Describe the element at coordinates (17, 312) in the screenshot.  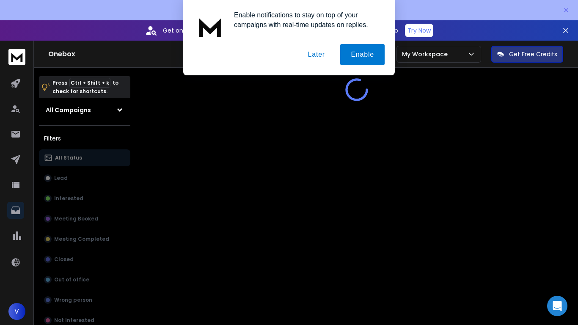
I see `button: V` at that location.